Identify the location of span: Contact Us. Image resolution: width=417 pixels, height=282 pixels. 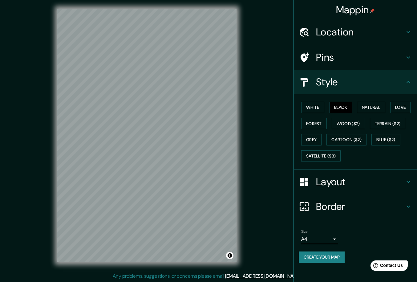
(29, 7).